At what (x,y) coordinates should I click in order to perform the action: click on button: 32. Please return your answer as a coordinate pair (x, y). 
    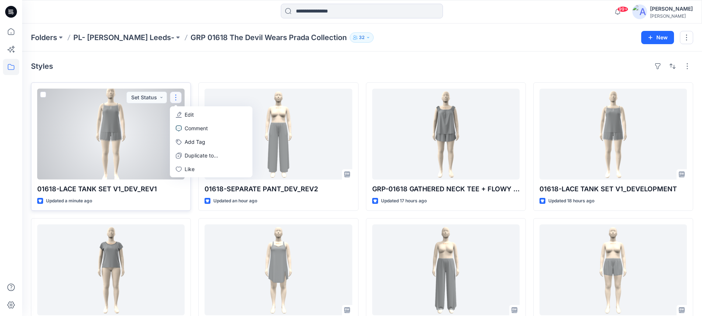
    Looking at the image, I should click on (361, 38).